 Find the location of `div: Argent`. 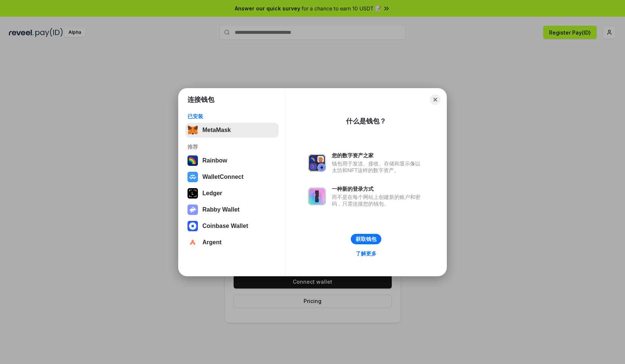

div: Argent is located at coordinates (212, 242).